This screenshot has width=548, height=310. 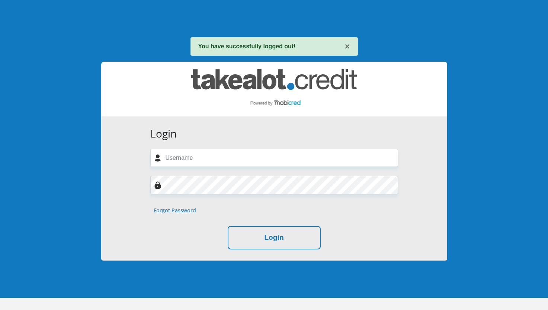 I want to click on button: Login, so click(x=274, y=238).